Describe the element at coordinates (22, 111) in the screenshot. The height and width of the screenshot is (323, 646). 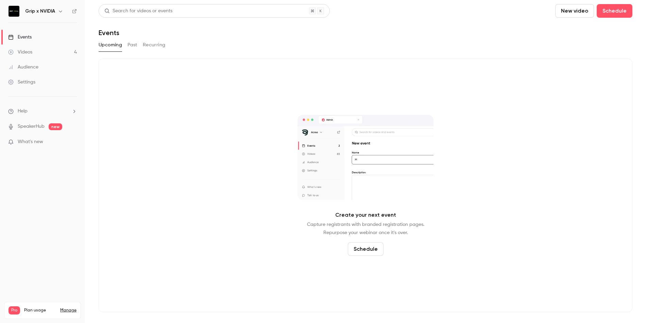
I see `span: Help` at that location.